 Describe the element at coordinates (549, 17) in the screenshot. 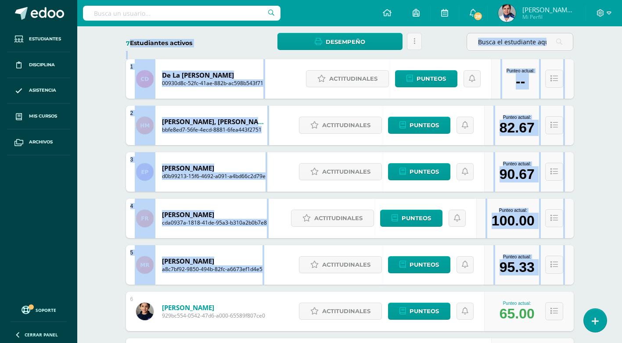

I see `span: Mi Perfil` at that location.